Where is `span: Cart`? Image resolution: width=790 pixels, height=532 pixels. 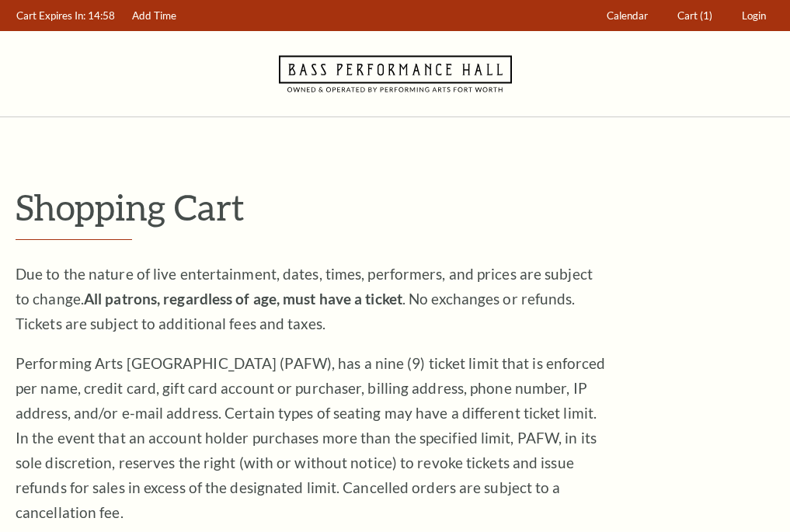 span: Cart is located at coordinates (687, 16).